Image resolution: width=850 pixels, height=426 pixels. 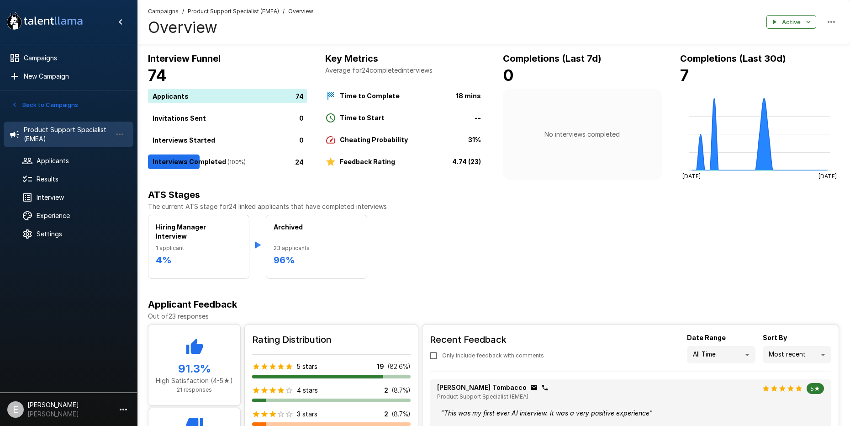 I want to click on p: Out of 23 responses, so click(x=493, y=316).